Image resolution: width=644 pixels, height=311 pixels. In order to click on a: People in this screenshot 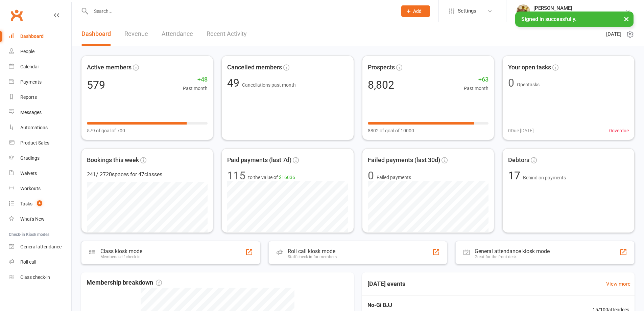, I will do `click(40, 51)`.